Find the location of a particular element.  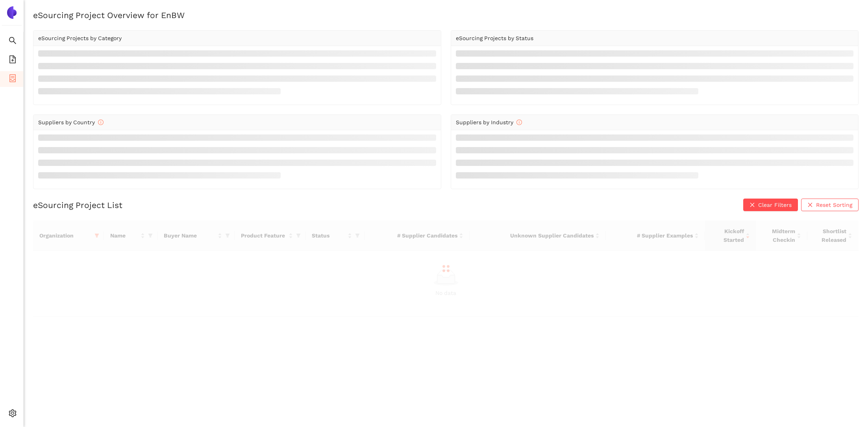

span: setting is located at coordinates (13, 414).